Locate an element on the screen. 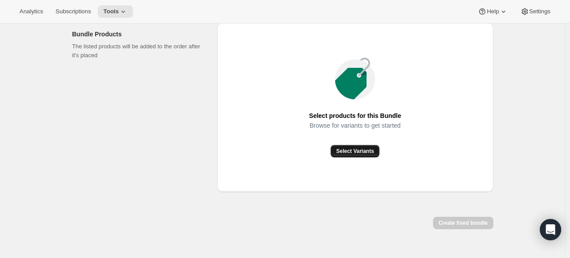  button: Settings is located at coordinates (536, 12).